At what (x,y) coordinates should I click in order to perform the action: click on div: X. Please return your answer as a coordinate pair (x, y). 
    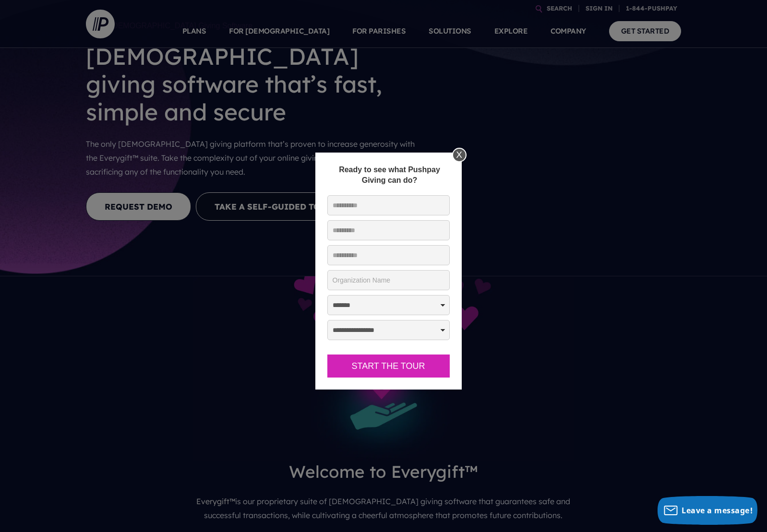
    Looking at the image, I should click on (459, 155).